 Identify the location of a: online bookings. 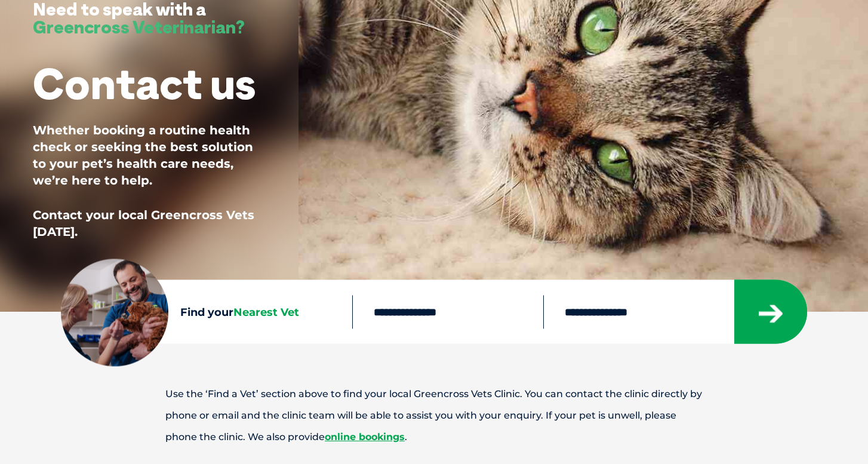
(365, 436).